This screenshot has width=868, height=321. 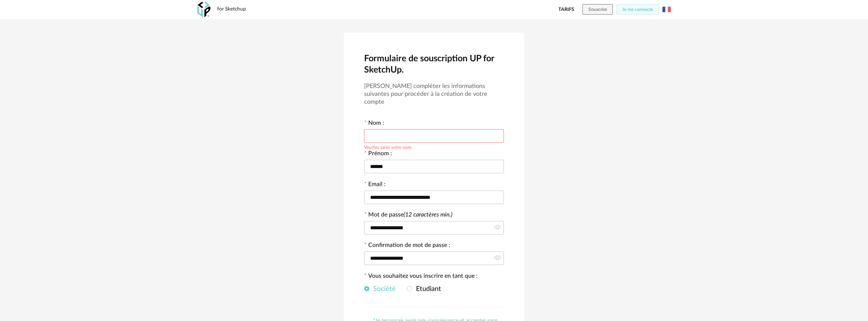 What do you see at coordinates (407, 246) in the screenshot?
I see `label: Confirmation de mot de passe :` at bounding box center [407, 246].